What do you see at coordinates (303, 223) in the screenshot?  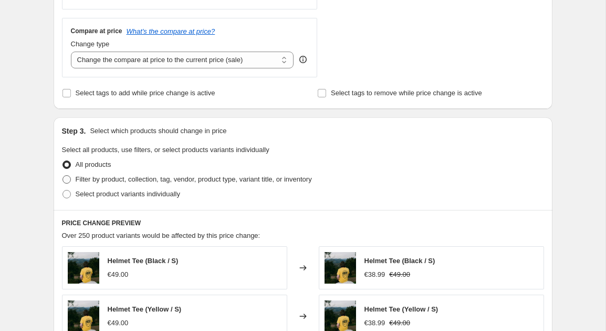 I see `h6: PRICE CHANGE PREVIEW` at bounding box center [303, 223].